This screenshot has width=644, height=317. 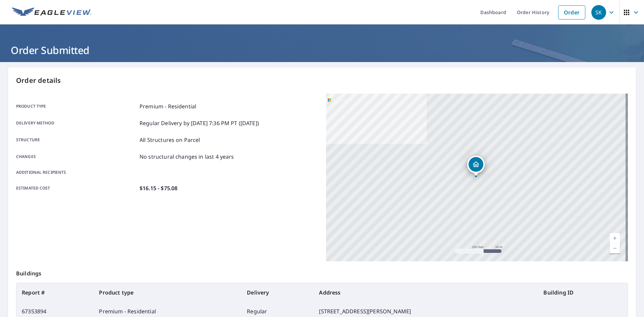 What do you see at coordinates (158, 188) in the screenshot?
I see `p: $16.15 - $75.08` at bounding box center [158, 188].